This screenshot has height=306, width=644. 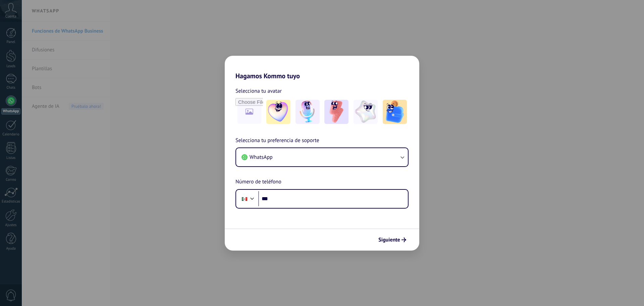 What do you see at coordinates (366, 112) in the screenshot?
I see `img: -4.jpeg` at bounding box center [366, 112].